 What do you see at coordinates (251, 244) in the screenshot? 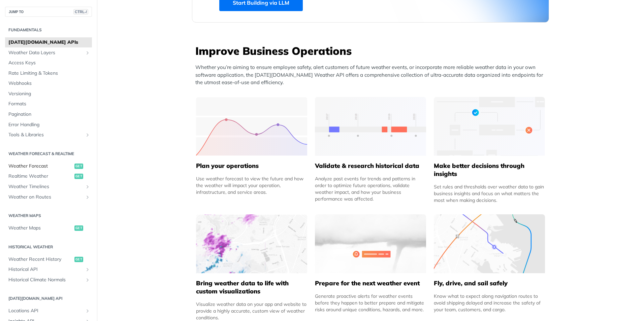
I see `img: 4463876-group-4982x.svg` at bounding box center [251, 244].